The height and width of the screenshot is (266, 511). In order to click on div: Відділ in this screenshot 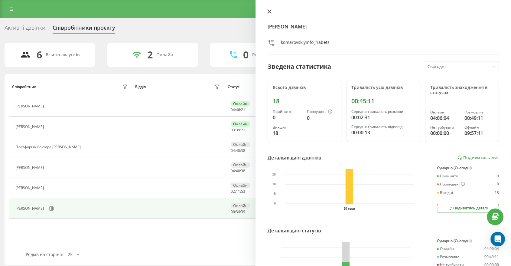, I will do `click(140, 87)`.